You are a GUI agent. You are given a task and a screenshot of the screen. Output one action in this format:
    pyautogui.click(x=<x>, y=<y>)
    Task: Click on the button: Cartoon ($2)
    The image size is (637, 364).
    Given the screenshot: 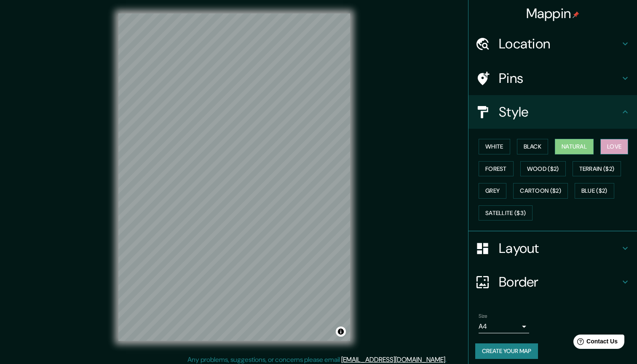 What is the action you would take?
    pyautogui.click(x=540, y=191)
    